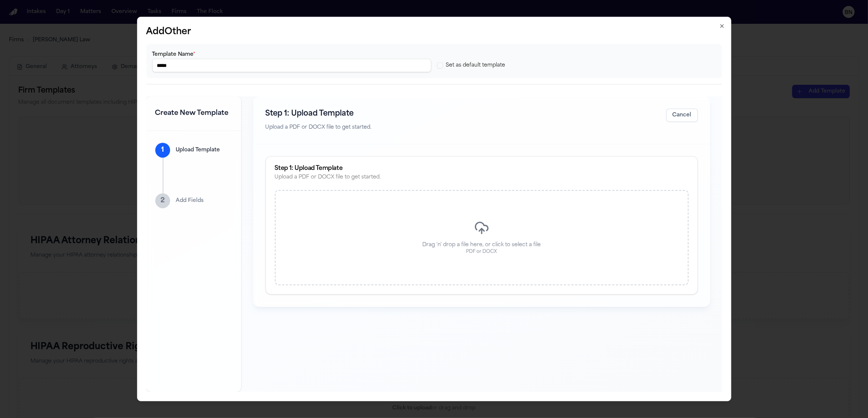 The image size is (868, 418). Describe the element at coordinates (482, 168) in the screenshot. I see `div: Step 1: Upload Template` at that location.